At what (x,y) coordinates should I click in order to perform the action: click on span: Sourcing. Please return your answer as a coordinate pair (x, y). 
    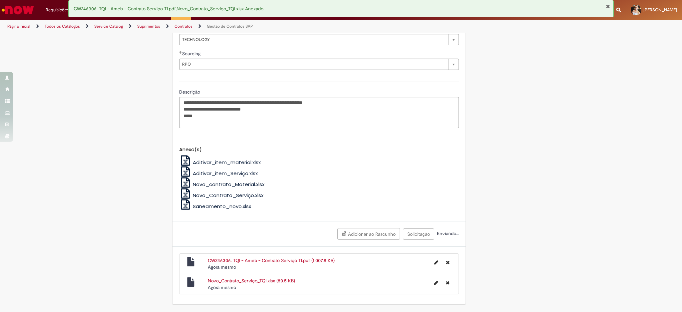
    Looking at the image, I should click on (192, 54).